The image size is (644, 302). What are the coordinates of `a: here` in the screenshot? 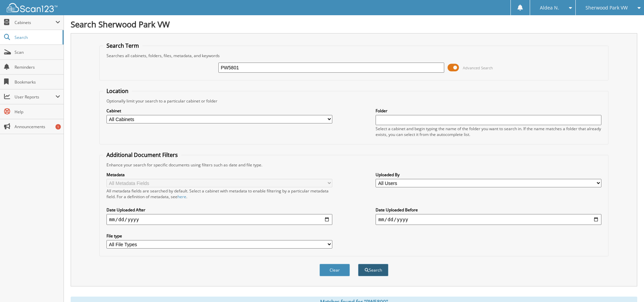 It's located at (182, 197).